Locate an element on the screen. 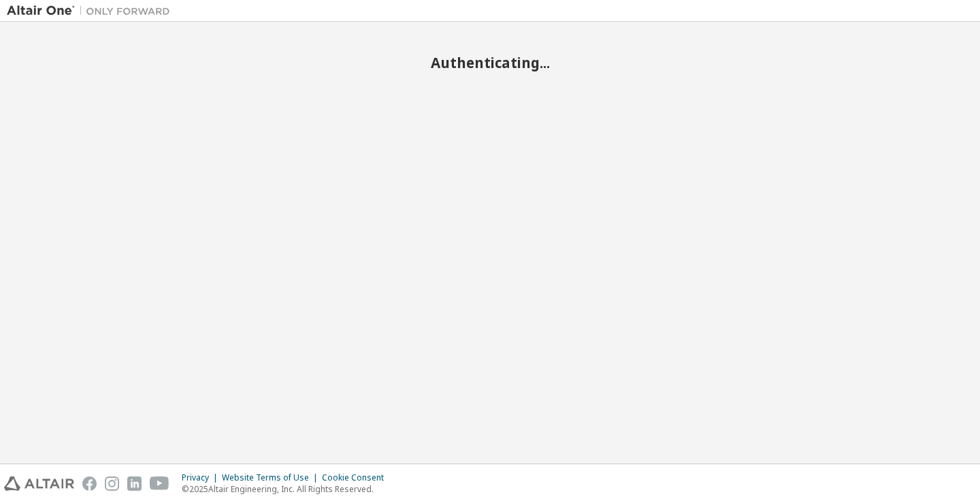  img: instagram.svg is located at coordinates (112, 484).